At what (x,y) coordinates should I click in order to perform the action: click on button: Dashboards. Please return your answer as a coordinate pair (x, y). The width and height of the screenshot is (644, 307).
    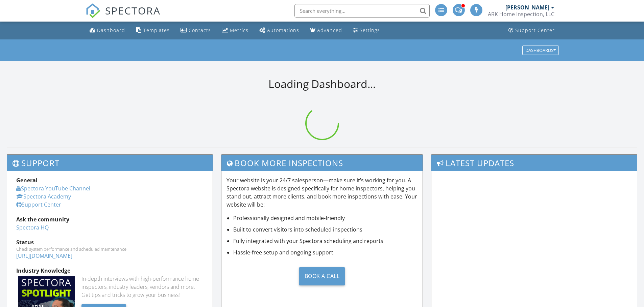
    Looking at the image, I should click on (540, 51).